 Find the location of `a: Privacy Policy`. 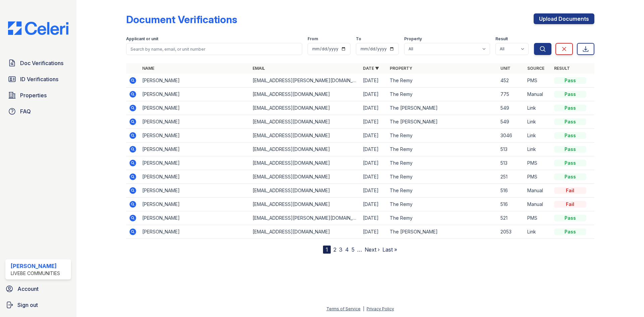

a: Privacy Policy is located at coordinates (381, 309).